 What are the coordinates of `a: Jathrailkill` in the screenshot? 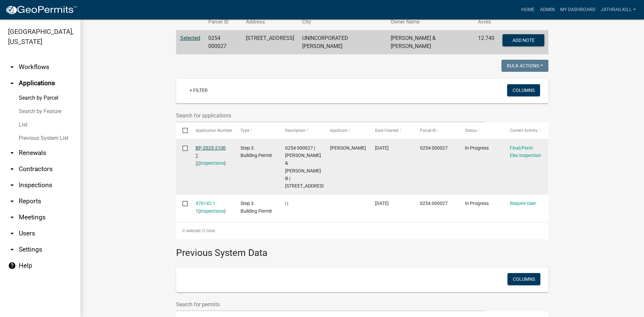 It's located at (618, 10).